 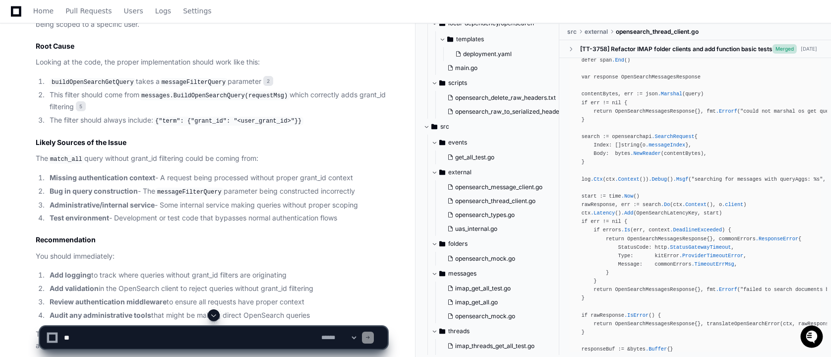 I want to click on span: uas_internal.go, so click(x=476, y=229).